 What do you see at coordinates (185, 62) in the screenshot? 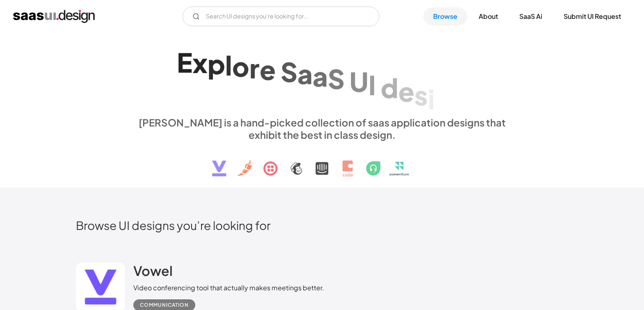
I see `div: E` at bounding box center [185, 62].